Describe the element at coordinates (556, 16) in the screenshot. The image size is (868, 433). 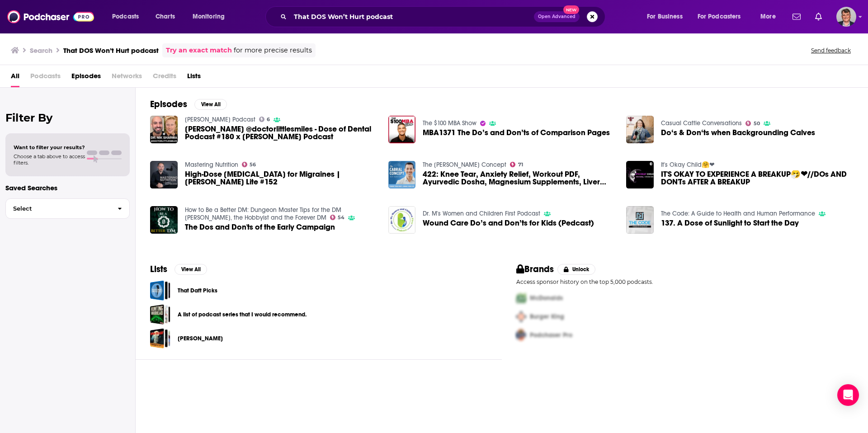
I see `span: Open Advanced` at that location.